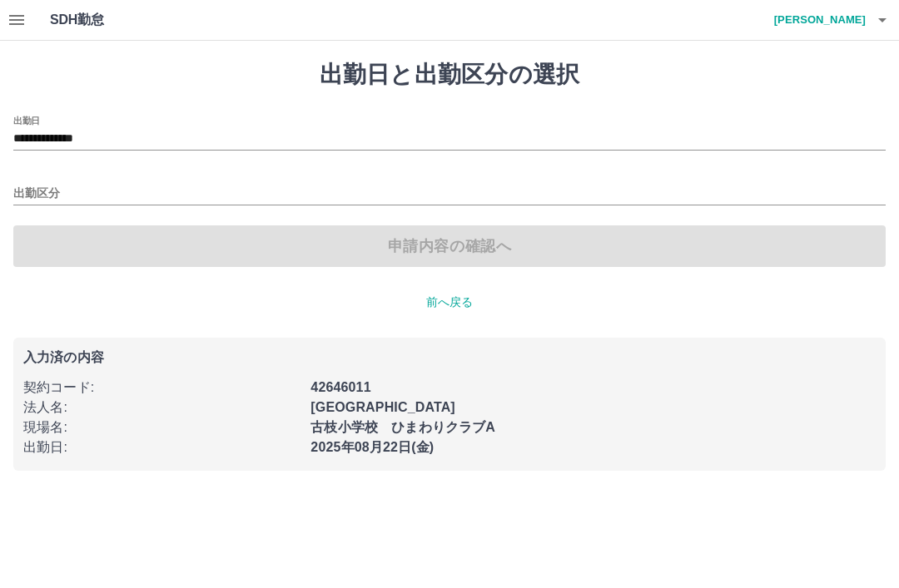 This screenshot has width=899, height=588. I want to click on p: 入力済の内容, so click(450, 358).